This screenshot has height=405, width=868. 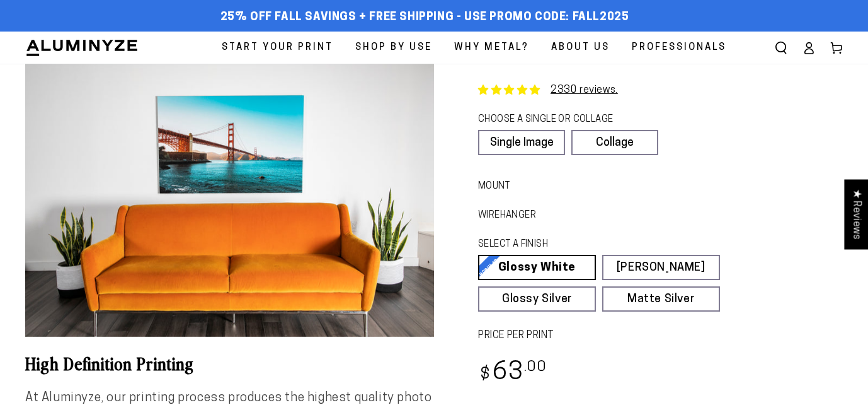 I want to click on span: 25% off FALL Savings + Free Shipping - Use Promo Code: FALL2025, so click(x=425, y=17).